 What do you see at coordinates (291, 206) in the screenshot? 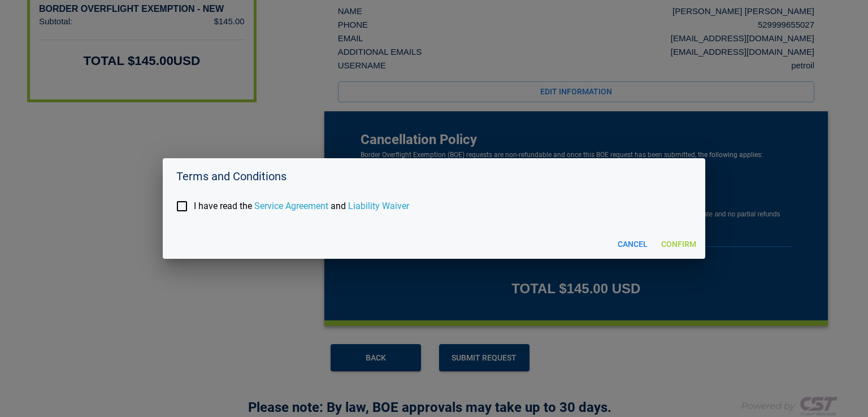
I see `a: Service Agreement` at bounding box center [291, 206].